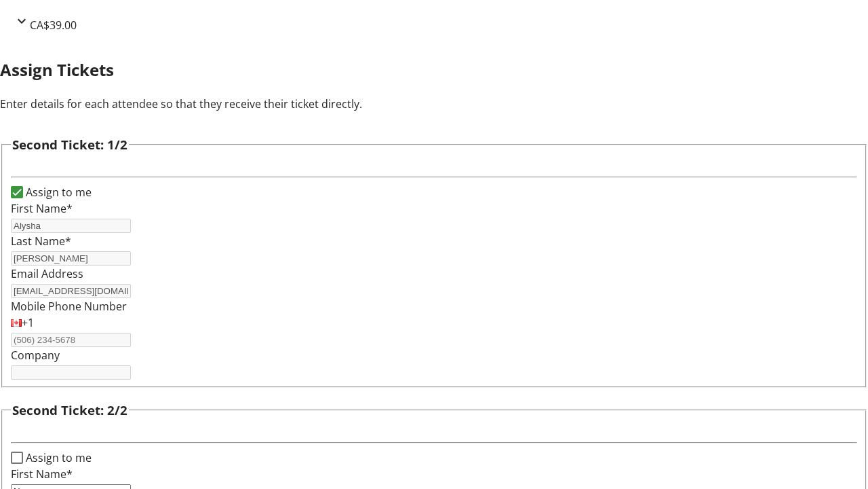 Image resolution: width=868 pixels, height=489 pixels. Describe the element at coordinates (46, 273) in the screenshot. I see `label: Email Address` at that location.